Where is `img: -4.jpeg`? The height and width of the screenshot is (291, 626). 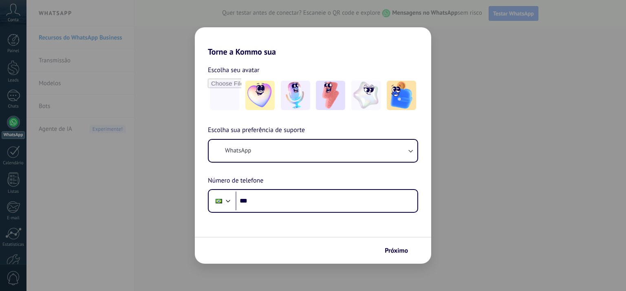 img: -4.jpeg is located at coordinates (366, 95).